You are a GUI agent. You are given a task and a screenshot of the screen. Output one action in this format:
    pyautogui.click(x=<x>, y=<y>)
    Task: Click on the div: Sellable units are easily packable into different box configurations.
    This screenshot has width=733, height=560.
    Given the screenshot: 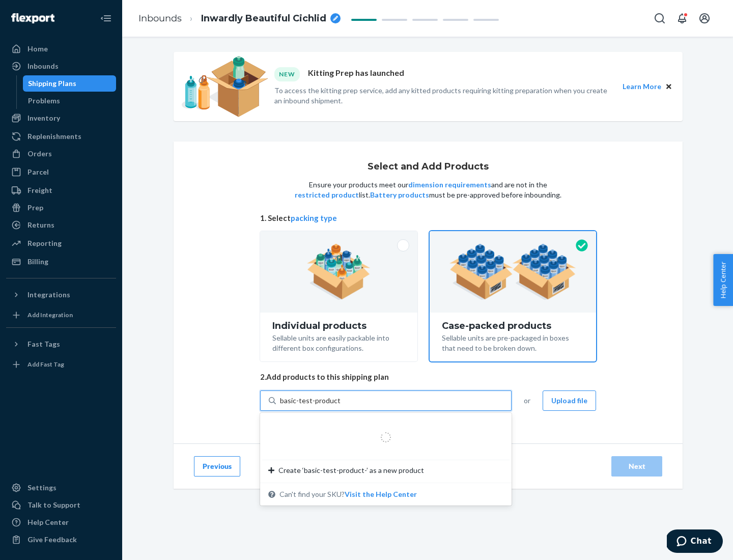 What is the action you would take?
    pyautogui.click(x=339, y=342)
    